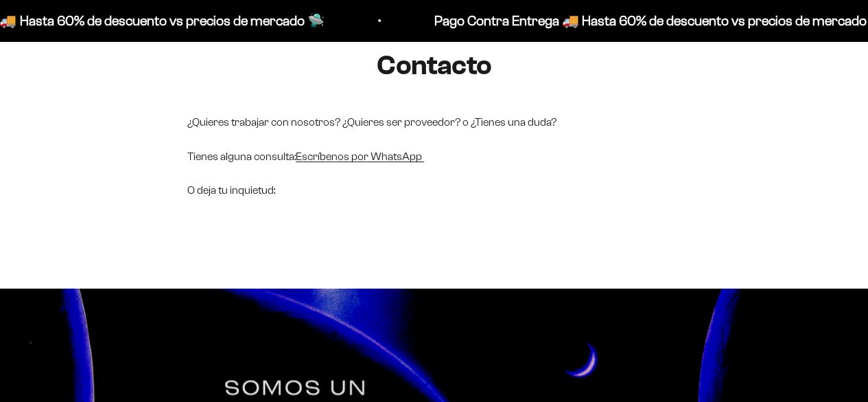 The height and width of the screenshot is (402, 868). What do you see at coordinates (434, 122) in the screenshot?
I see `p: ¿Quieres trabajar con nosotros? ¿Quieres ser proveedor? o ¿Tienes una duda?` at bounding box center [434, 122].